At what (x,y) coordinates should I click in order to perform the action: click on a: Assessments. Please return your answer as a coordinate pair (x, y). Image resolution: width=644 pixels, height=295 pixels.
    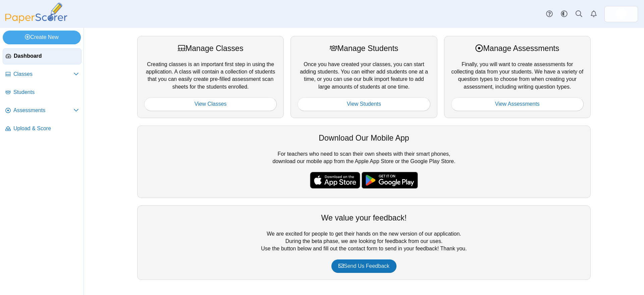
    Looking at the image, I should click on (42, 111).